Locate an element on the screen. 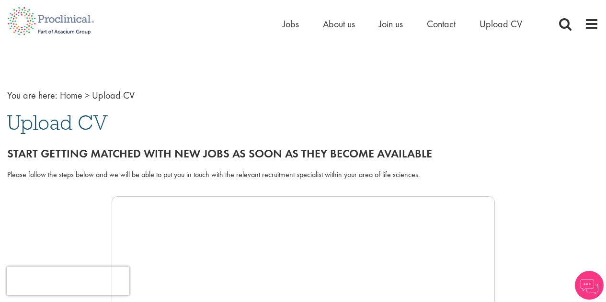 The height and width of the screenshot is (302, 606). span: Jobs is located at coordinates (291, 24).